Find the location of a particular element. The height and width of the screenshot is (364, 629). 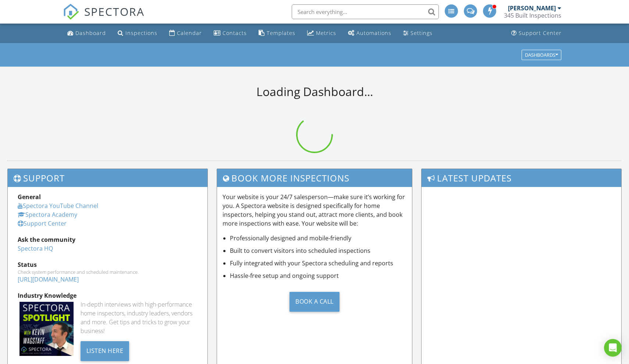

div: Metrics is located at coordinates (326, 33).